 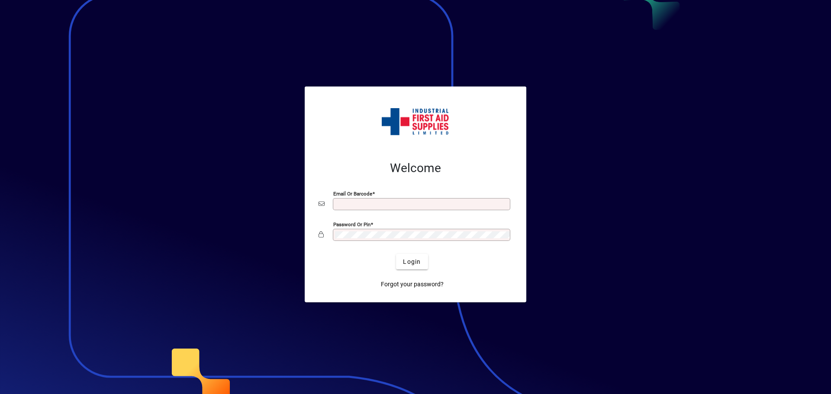 What do you see at coordinates (411, 262) in the screenshot?
I see `span: Login` at bounding box center [411, 262].